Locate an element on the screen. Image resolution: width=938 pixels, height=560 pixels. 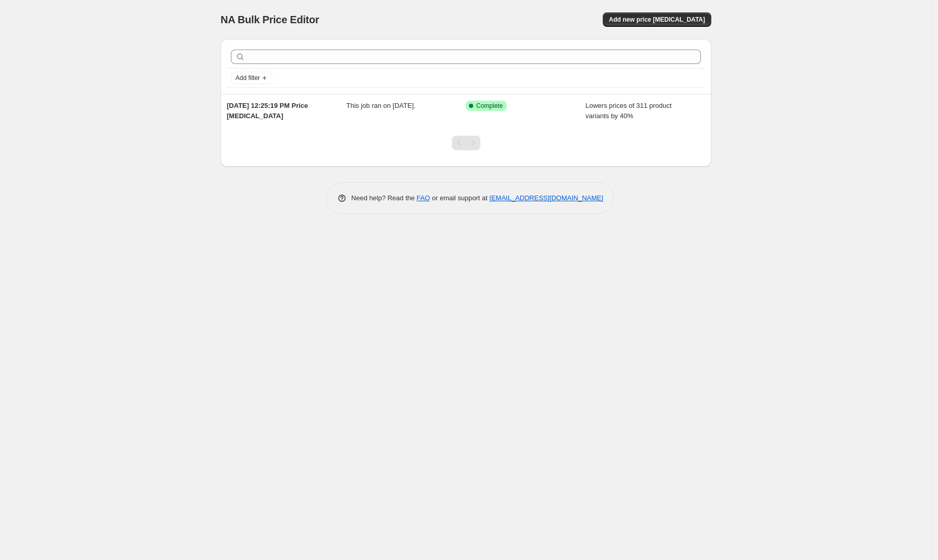
button: Add filter is located at coordinates (252, 78).